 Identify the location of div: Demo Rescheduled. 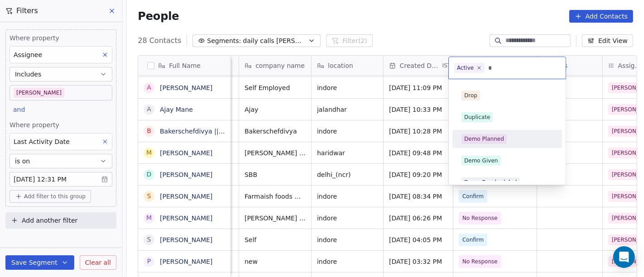
(491, 183).